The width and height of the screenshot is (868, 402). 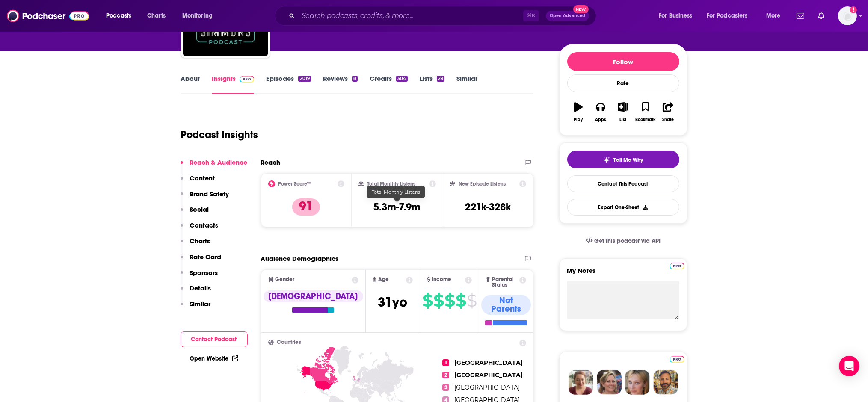 I want to click on span: Podcasts, so click(x=118, y=15).